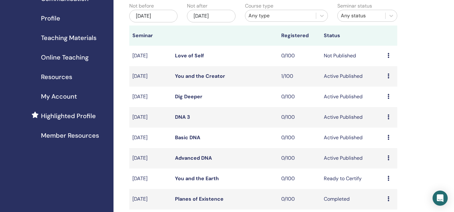 The height and width of the screenshot is (212, 454). What do you see at coordinates (150, 36) in the screenshot?
I see `th: Seminar` at bounding box center [150, 36].